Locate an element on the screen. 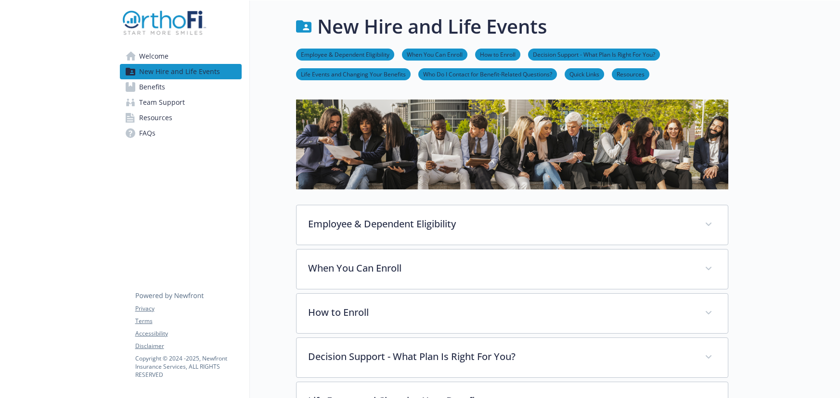 The image size is (840, 398). a: Decision Support - What Plan Is Right For You? is located at coordinates (594, 54).